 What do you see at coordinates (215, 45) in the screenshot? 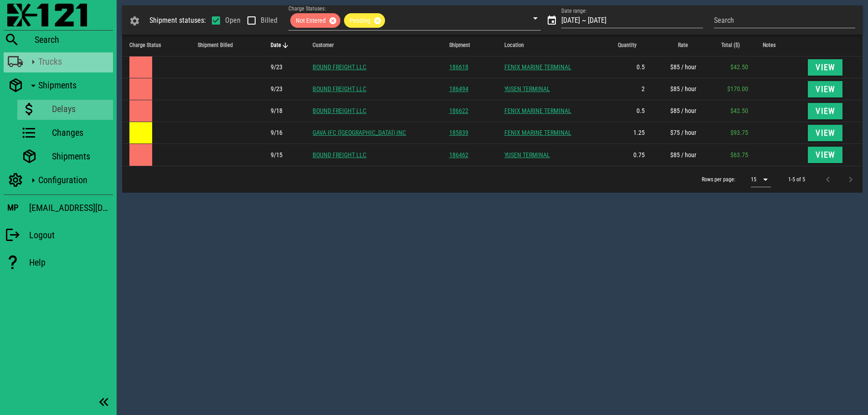
I see `span: Shipment Billed` at bounding box center [215, 45].